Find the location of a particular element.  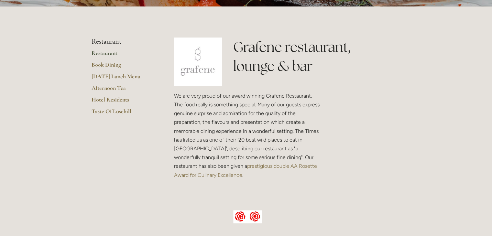

a: Restaurant is located at coordinates (122, 55).